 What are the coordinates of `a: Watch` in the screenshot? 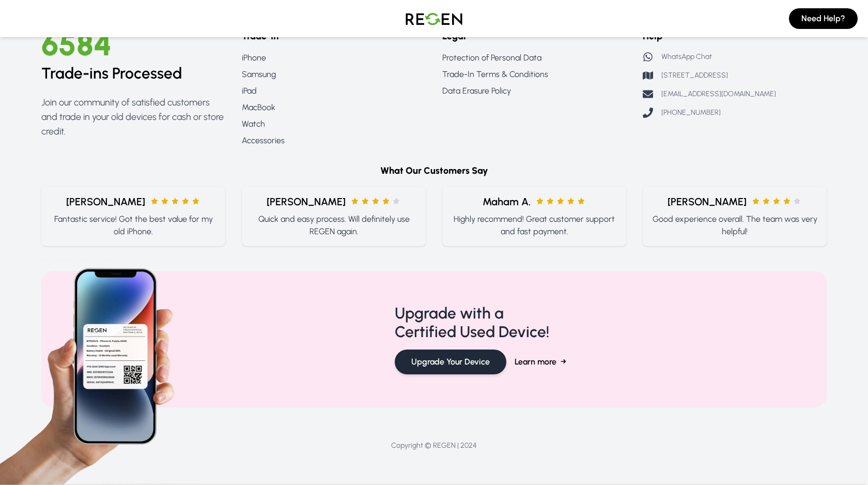 It's located at (334, 124).